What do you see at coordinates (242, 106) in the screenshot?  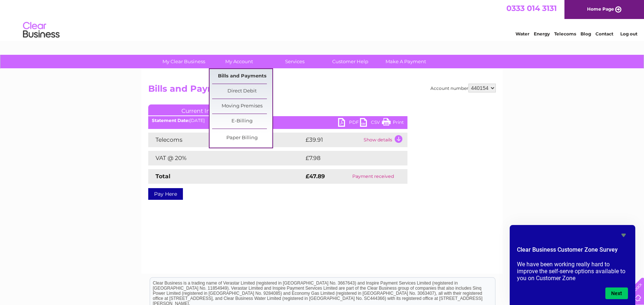 I see `a: Moving Premises` at bounding box center [242, 106].